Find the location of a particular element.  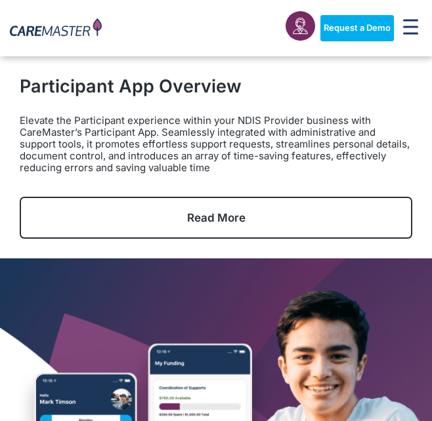

a: Request a Demo is located at coordinates (357, 28).